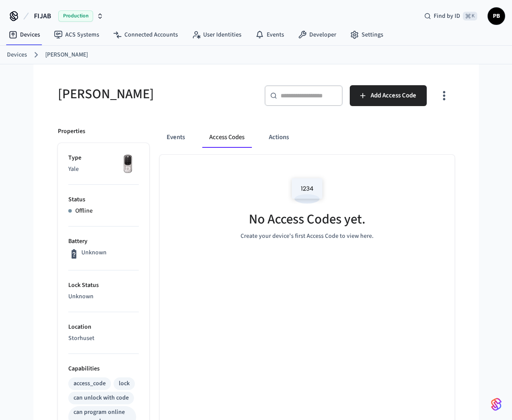  What do you see at coordinates (84, 211) in the screenshot?
I see `p: Offline` at bounding box center [84, 211].